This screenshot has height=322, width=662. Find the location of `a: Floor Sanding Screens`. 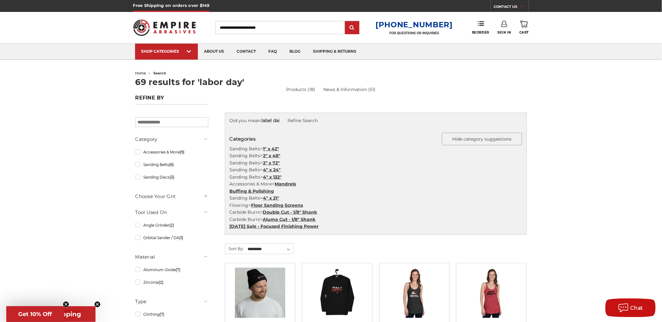

a: Floor Sanding Screens is located at coordinates (277, 205).